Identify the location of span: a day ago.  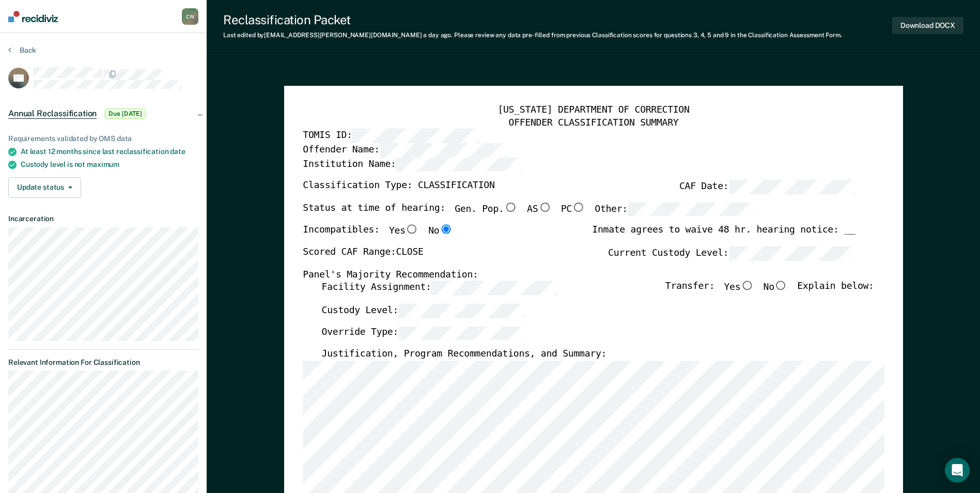
(437, 35).